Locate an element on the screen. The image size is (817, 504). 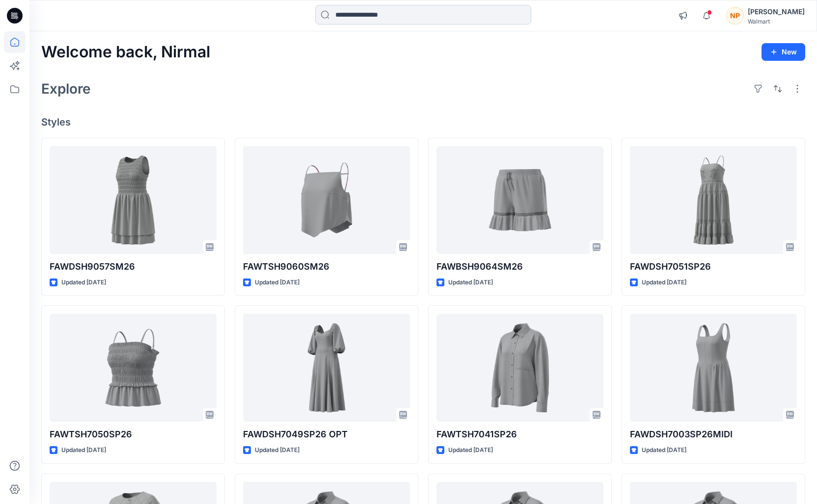
button: New is located at coordinates (783, 52).